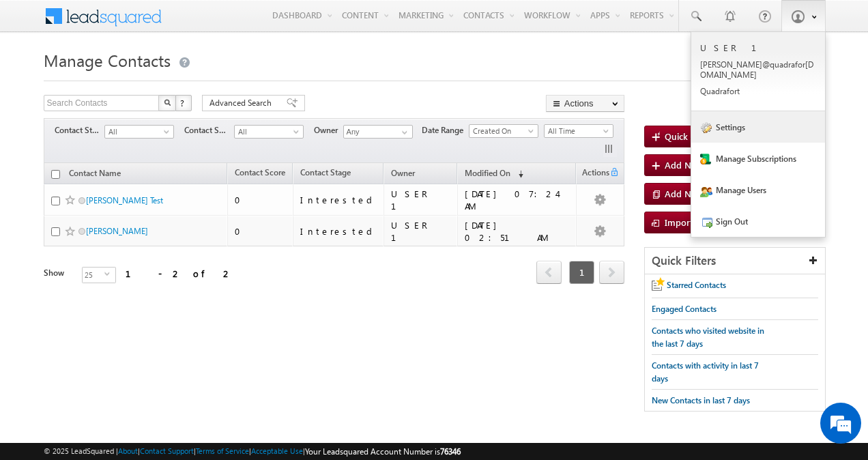  What do you see at coordinates (127, 451) in the screenshot?
I see `a: About` at bounding box center [127, 451].